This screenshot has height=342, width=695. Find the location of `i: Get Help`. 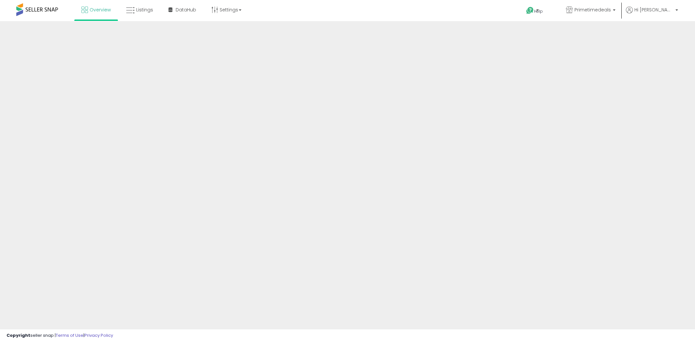

i: Get Help is located at coordinates (530, 10).